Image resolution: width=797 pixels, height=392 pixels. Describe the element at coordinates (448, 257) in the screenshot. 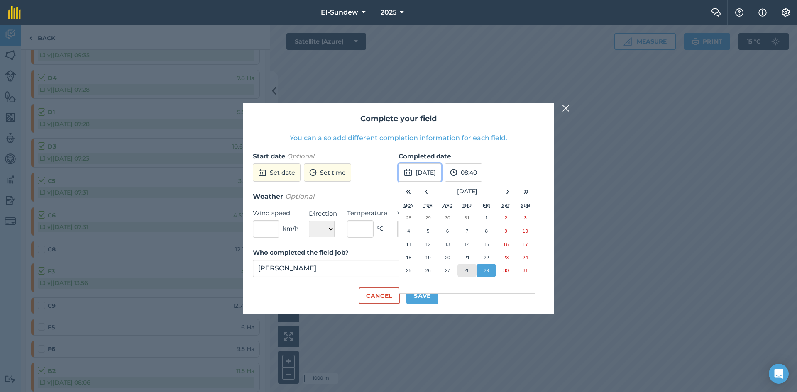

I see `abbr: 20 August 2025` at that location.